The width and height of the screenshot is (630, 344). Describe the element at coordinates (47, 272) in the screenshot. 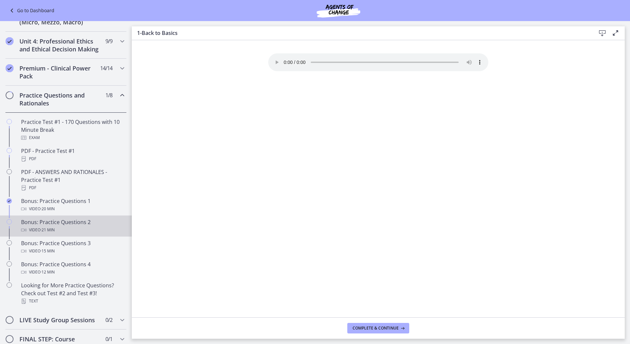

I see `span: · 12 min` at that location.